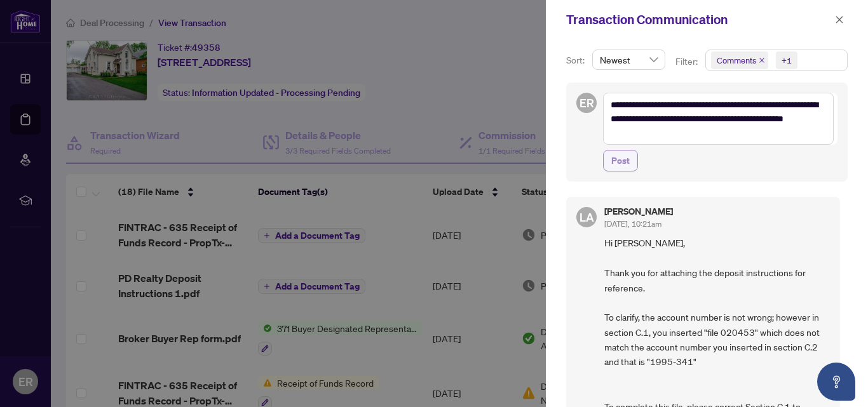  I want to click on button: Post, so click(620, 161).